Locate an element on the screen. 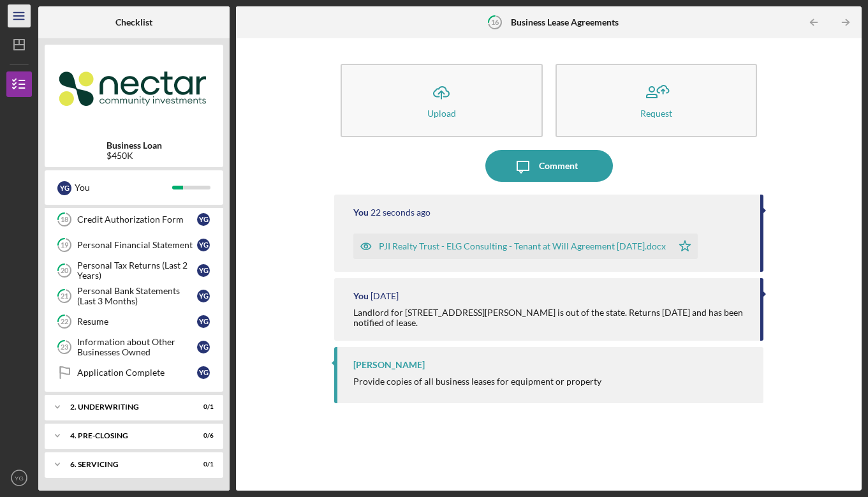  time: 2025-08-11 18:32 is located at coordinates (400, 212).